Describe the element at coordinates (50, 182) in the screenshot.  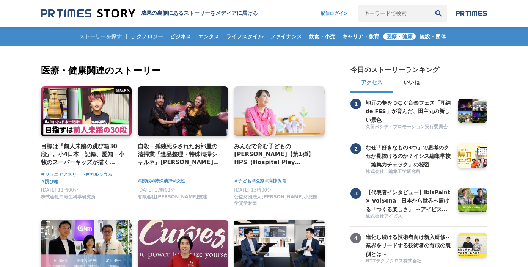
I see `span: #跳び箱` at that location.